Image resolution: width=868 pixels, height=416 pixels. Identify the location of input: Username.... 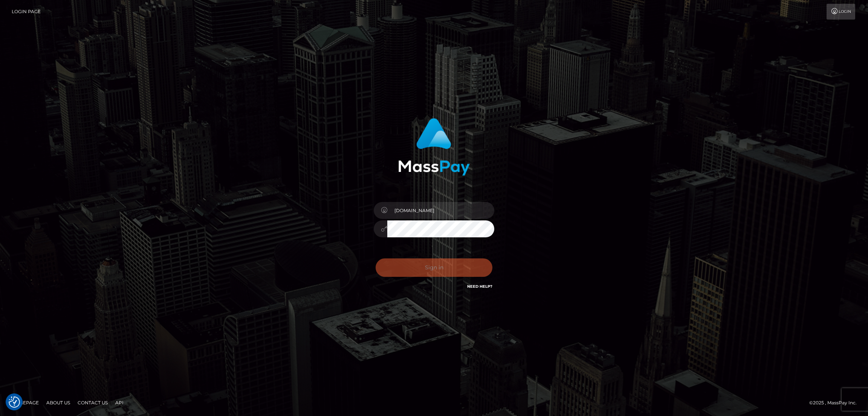
(441, 210).